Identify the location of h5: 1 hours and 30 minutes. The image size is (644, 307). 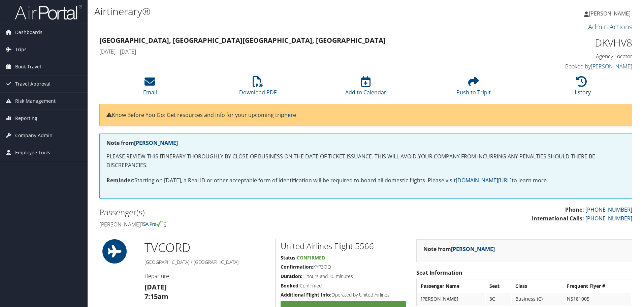
(343, 276).